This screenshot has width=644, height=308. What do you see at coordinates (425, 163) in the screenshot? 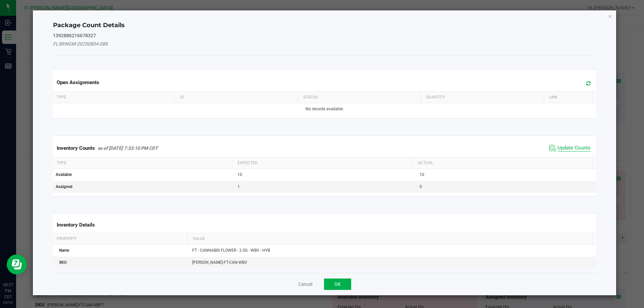
I see `span: Actual` at bounding box center [425, 163].